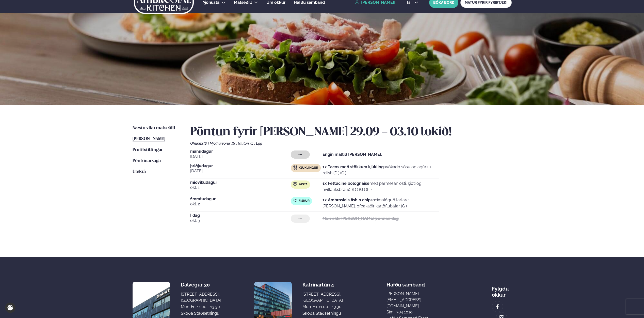  What do you see at coordinates (201, 285) in the screenshot?
I see `div: Dalvegur 30` at bounding box center [201, 285].